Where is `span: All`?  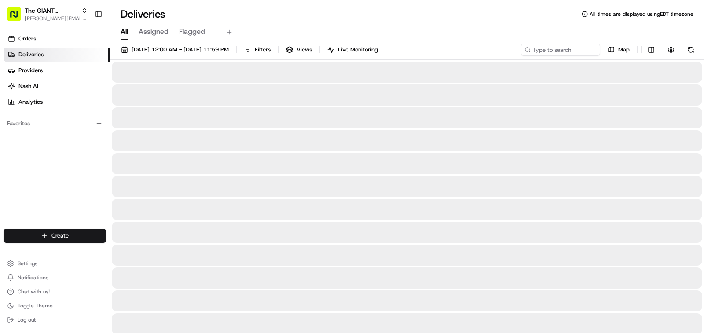 span: All is located at coordinates (124, 32).